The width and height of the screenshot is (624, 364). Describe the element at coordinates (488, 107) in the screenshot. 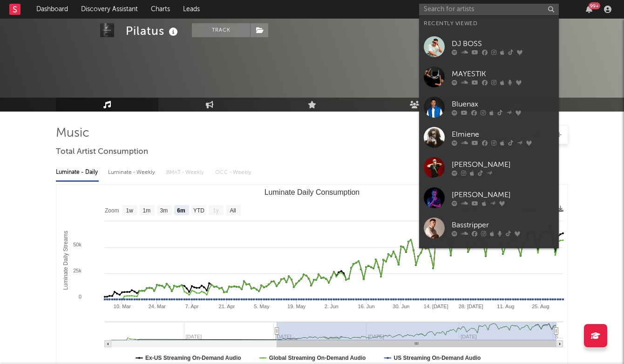

I see `a: Bluenax` at that location.